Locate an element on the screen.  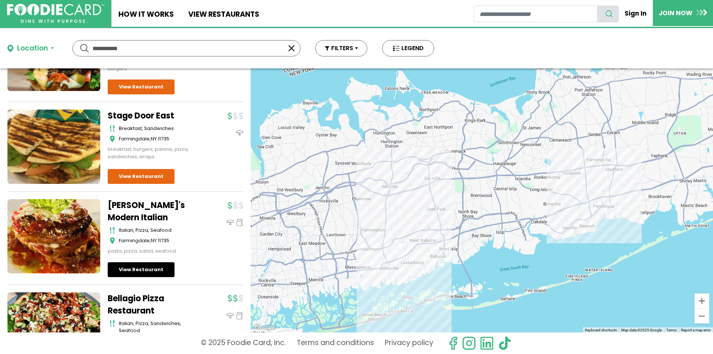
a: Sign In is located at coordinates (636, 13).